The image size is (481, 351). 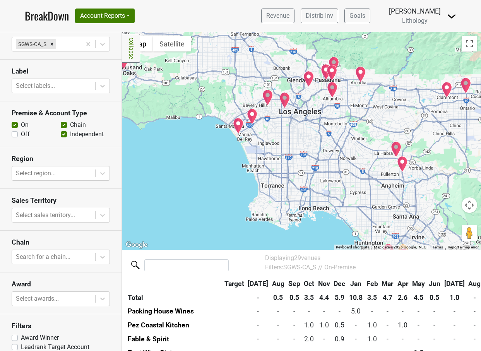 What do you see at coordinates (356, 284) in the screenshot?
I see `th: Jan: activate to sort column ascending` at bounding box center [356, 284].